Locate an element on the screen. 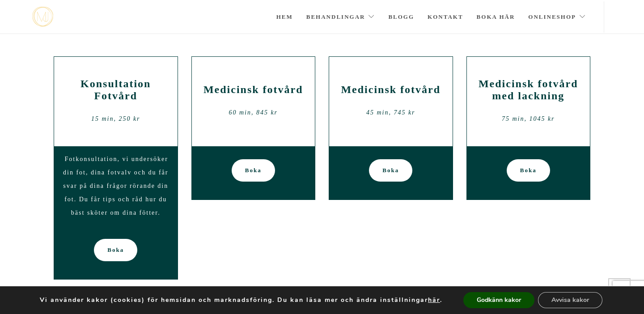 This screenshot has height=314, width=644. img: mjstudio is located at coordinates (42, 16).